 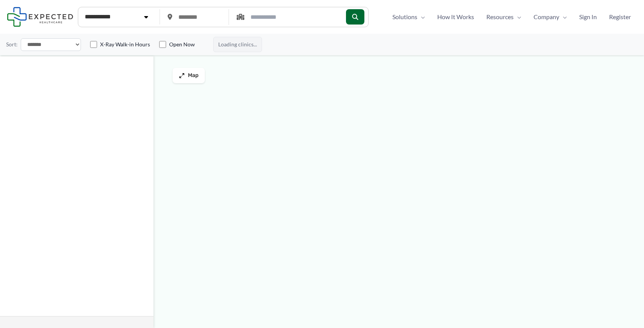 What do you see at coordinates (189, 75) in the screenshot?
I see `button: Map` at bounding box center [189, 75].